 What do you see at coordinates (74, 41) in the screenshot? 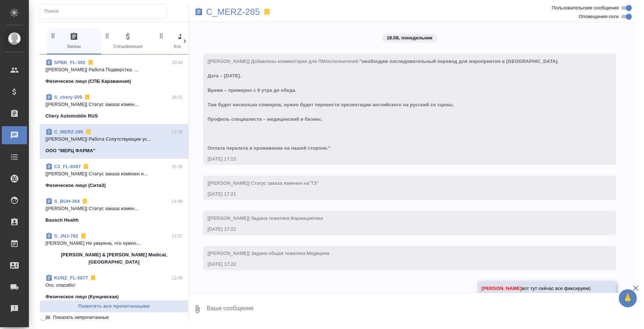
I see `span: Заказы` at bounding box center [74, 41].